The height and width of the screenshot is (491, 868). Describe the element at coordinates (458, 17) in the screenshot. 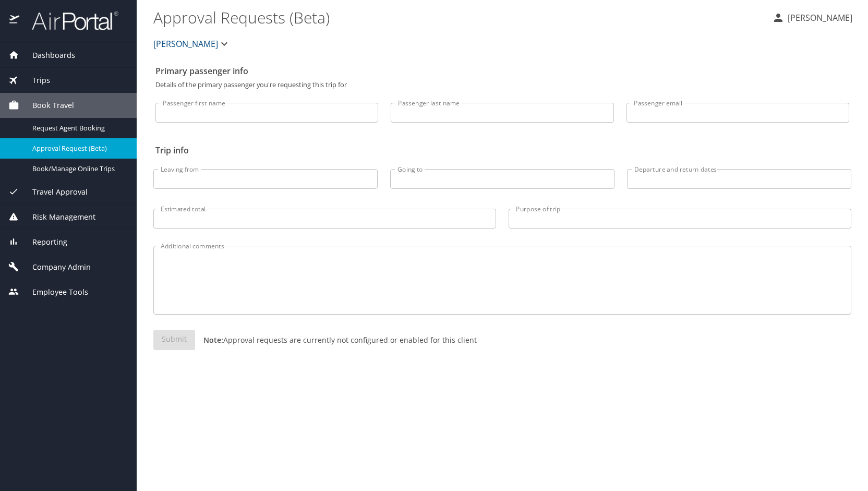

I see `h1: Approval Requests (Beta)` at that location.